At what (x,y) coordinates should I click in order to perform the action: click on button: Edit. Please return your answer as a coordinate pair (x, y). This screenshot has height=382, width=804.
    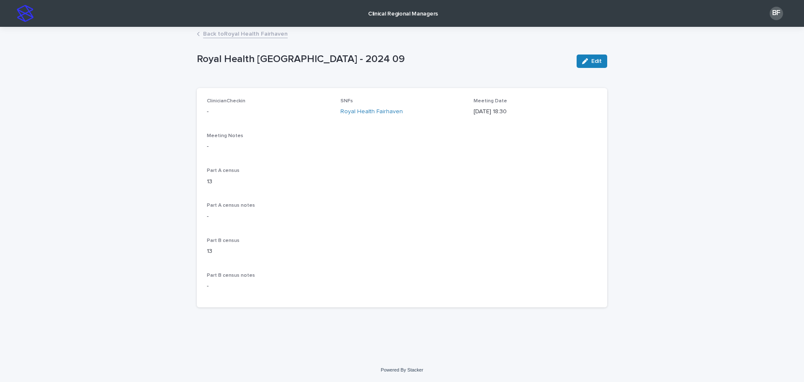
    Looking at the image, I should click on (592, 61).